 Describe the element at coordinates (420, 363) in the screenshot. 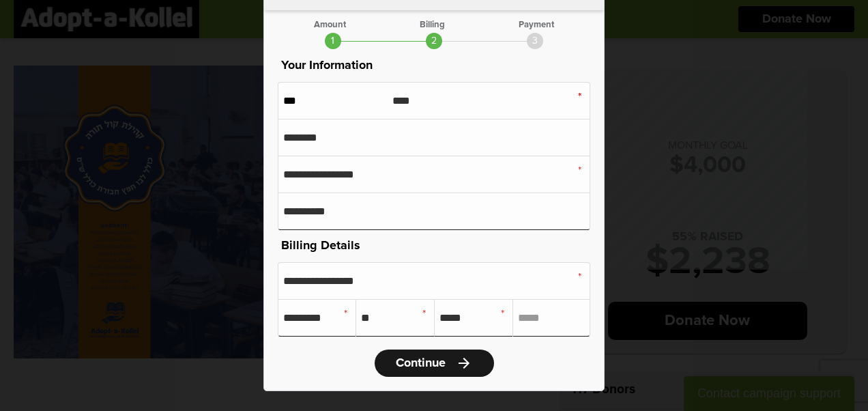

I see `span: Continue` at that location.